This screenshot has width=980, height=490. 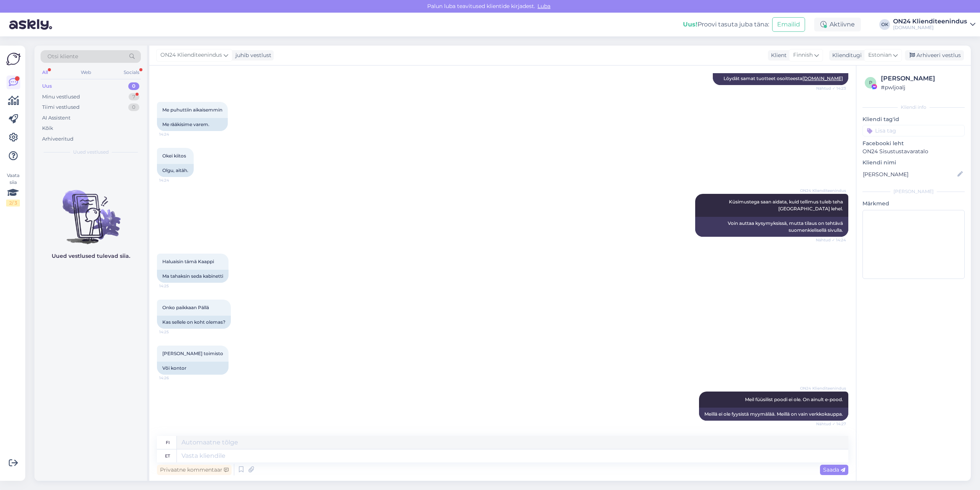 I want to click on div: fi, so click(x=168, y=443).